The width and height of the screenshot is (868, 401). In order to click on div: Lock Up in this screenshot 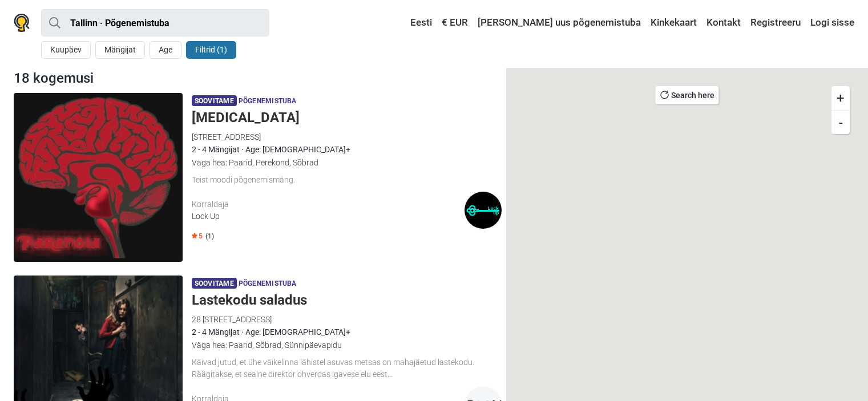, I will do `click(328, 216)`.